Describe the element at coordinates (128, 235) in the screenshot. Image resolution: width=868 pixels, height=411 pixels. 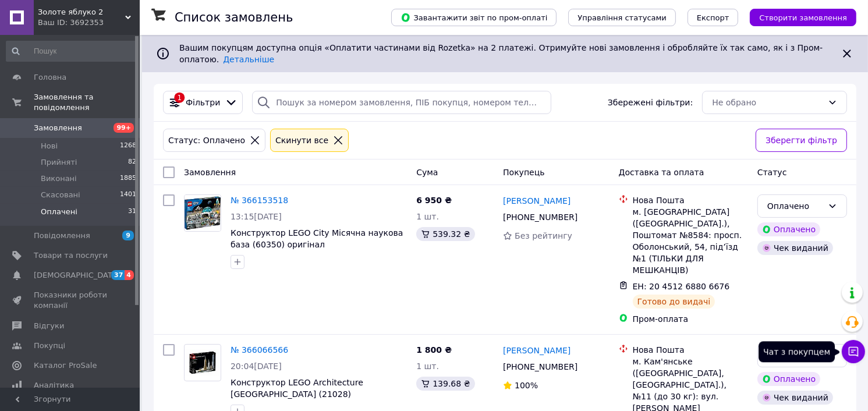
I see `span: 9` at that location.